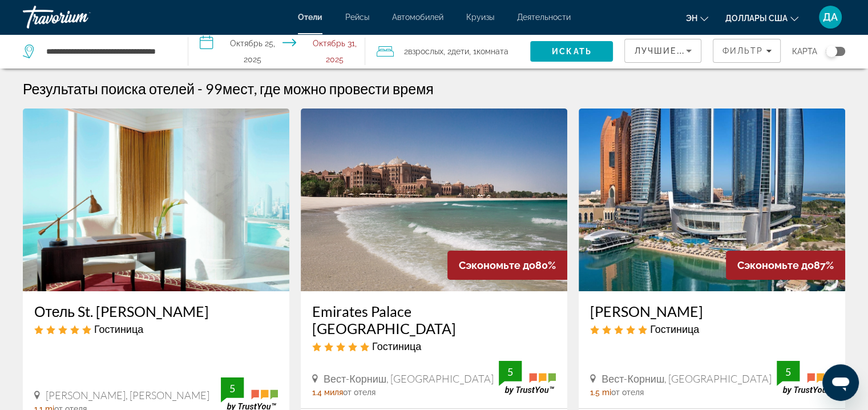 Image resolution: width=868 pixels, height=410 pixels. What do you see at coordinates (831, 52) in the screenshot?
I see `button: Переключить карту` at bounding box center [831, 52].